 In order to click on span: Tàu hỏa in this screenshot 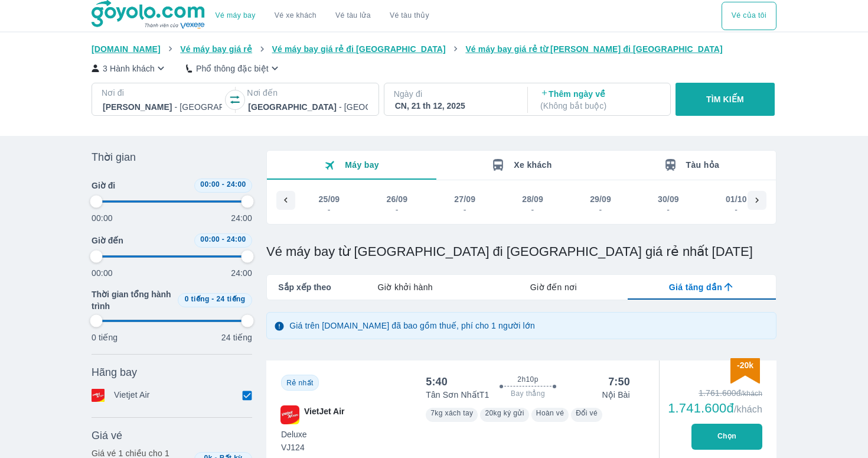, I will do `click(703, 165)`.